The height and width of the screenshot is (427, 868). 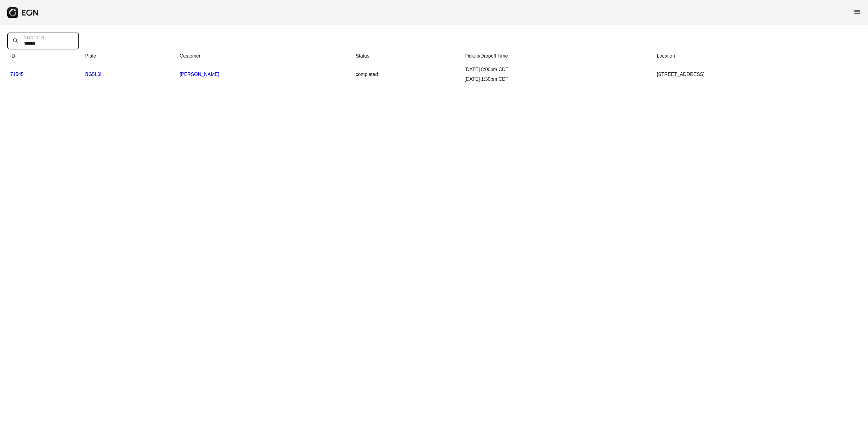 I want to click on th: Pickup/Dropoff Time, so click(x=557, y=56).